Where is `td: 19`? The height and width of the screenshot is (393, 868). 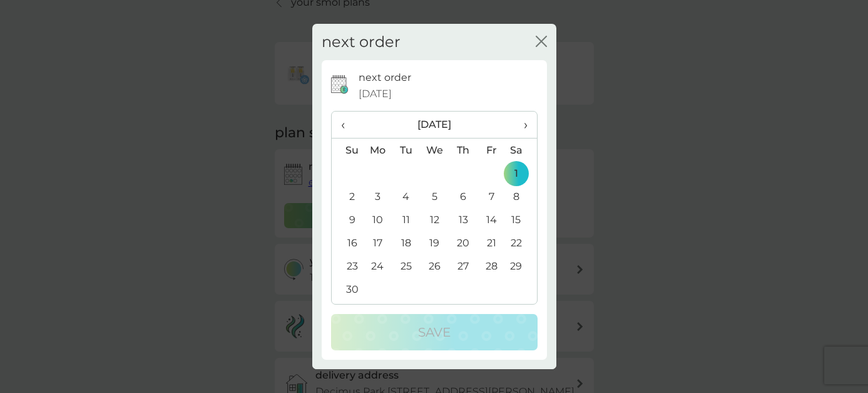 td: 19 is located at coordinates (434, 242).